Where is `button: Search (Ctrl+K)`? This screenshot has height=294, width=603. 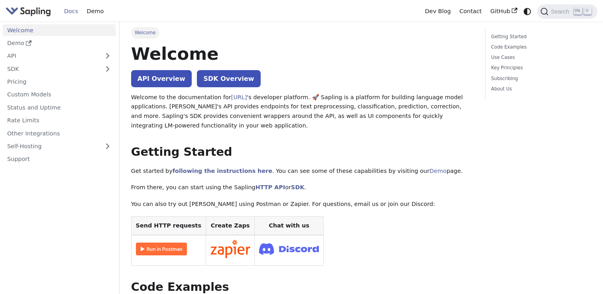
button: Search (Ctrl+K) is located at coordinates (567, 12).